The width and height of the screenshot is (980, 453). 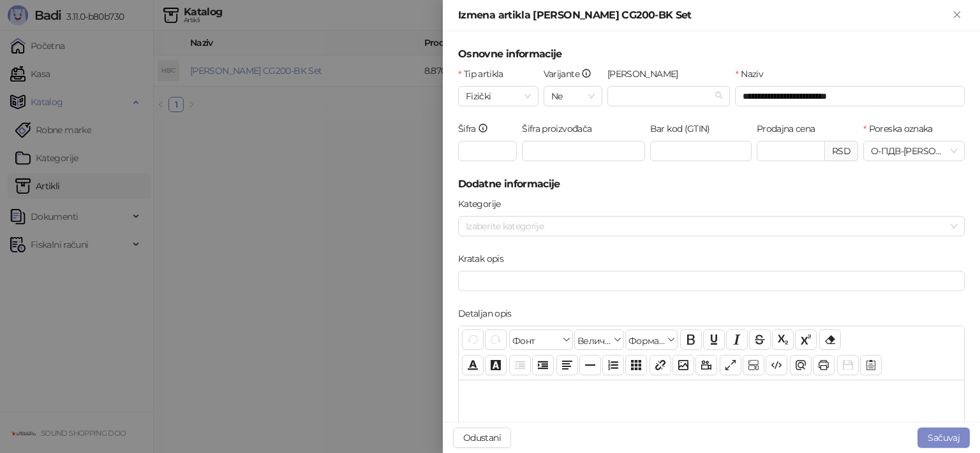 I want to click on button: Веза, so click(x=661, y=365).